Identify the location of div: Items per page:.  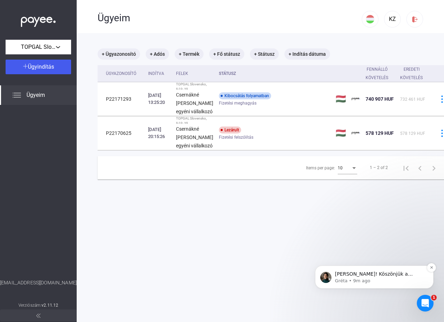
(320, 168).